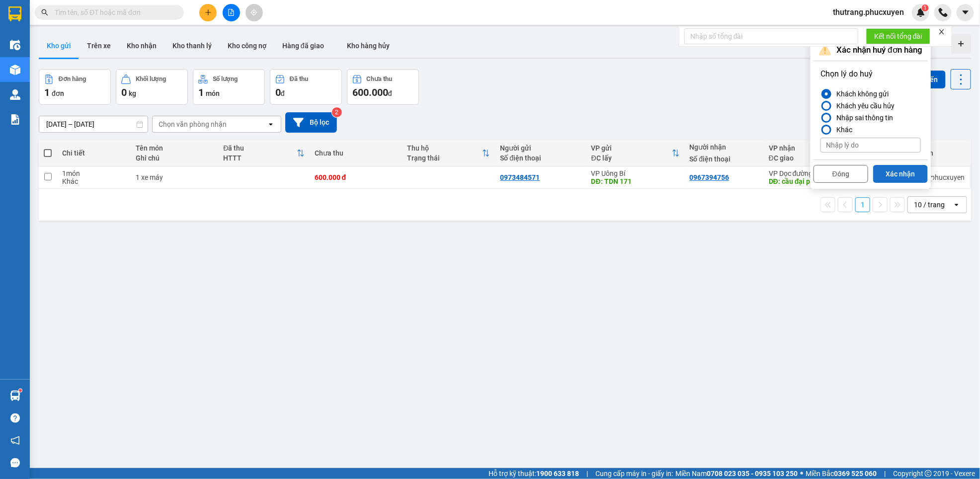 This screenshot has height=479, width=980. Describe the element at coordinates (247, 46) in the screenshot. I see `button: Kho công nợ` at that location.